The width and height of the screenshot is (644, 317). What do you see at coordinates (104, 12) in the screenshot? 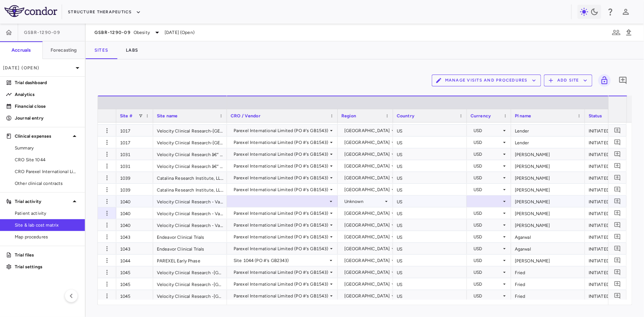
I see `button: Structure Therapeutics` at bounding box center [104, 12].